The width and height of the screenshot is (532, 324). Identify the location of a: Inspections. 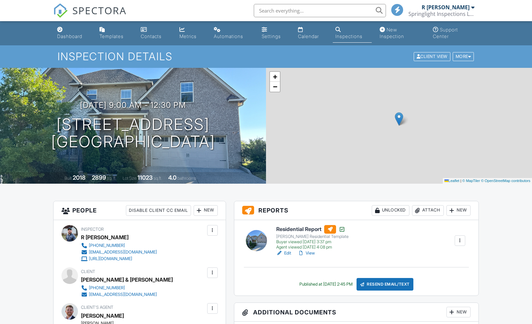
(353, 33).